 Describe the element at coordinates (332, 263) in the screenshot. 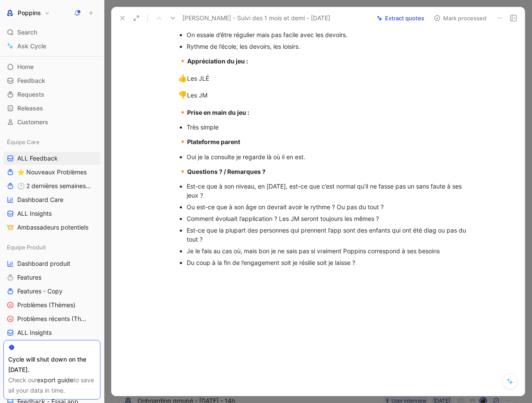

I see `div: Du coup à la fin de l’engagement soit je résilie soit je laisse ?` at that location.